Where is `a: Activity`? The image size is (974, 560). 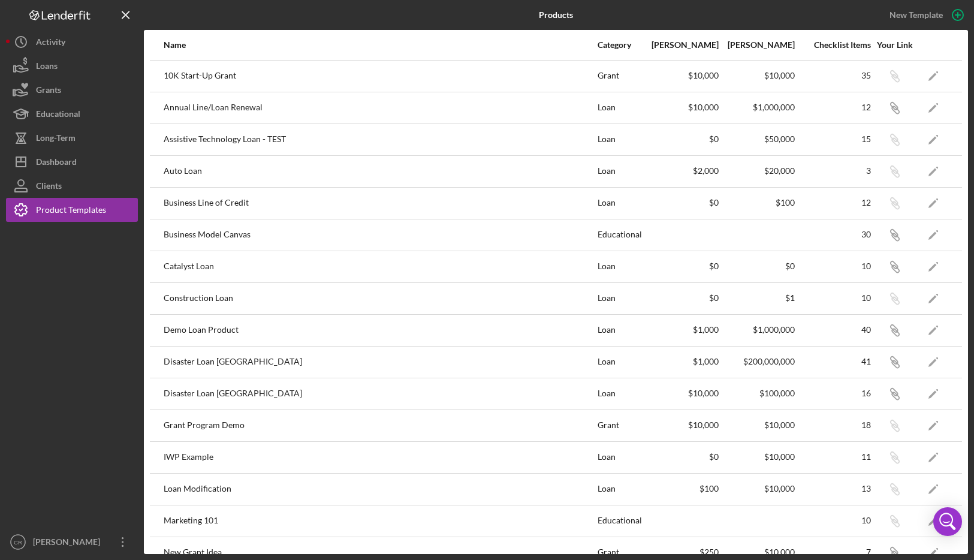
a: Activity is located at coordinates (72, 42).